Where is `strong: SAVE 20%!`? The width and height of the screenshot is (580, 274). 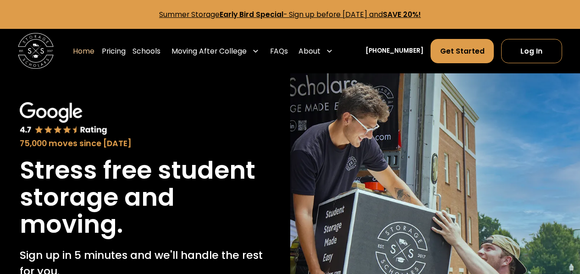
strong: SAVE 20%! is located at coordinates (402, 14).